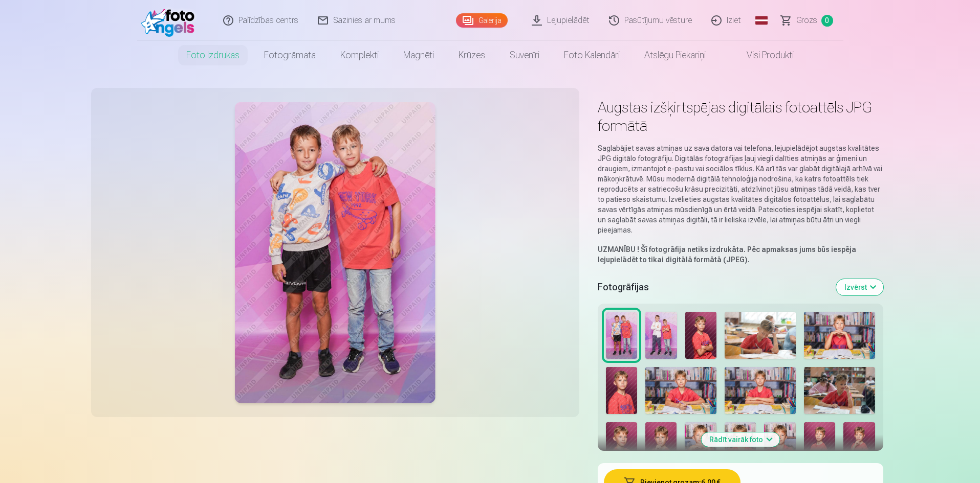  Describe the element at coordinates (741, 117) in the screenshot. I see `h1: Augstas izšķirtspējas digitālais fotoattēls JPG formātā` at that location.